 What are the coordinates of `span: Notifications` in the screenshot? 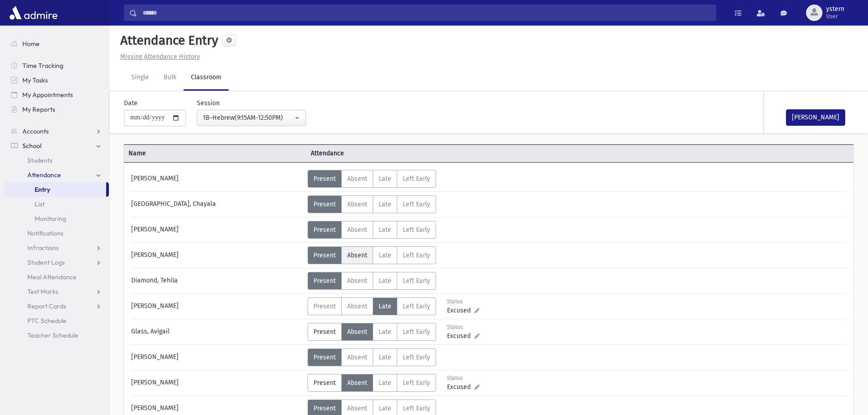 It's located at (45, 233).